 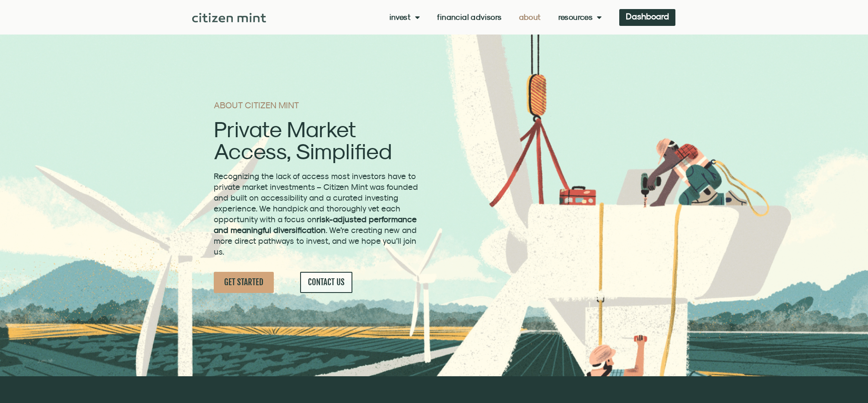 I want to click on span: Recognizing the lack of access most investors have to private market investments – Citizen Mint w..., so click(x=315, y=213).